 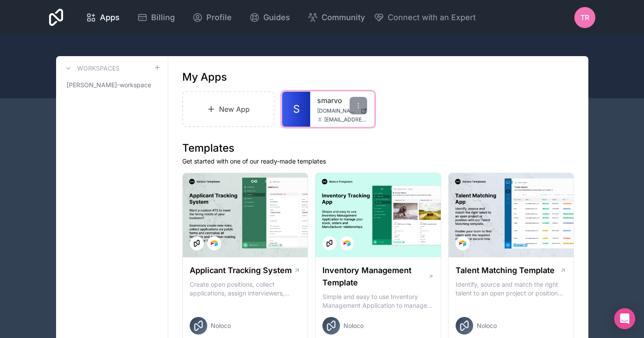 What do you see at coordinates (375, 277) in the screenshot?
I see `h1: Inventory Management Template` at bounding box center [375, 277].